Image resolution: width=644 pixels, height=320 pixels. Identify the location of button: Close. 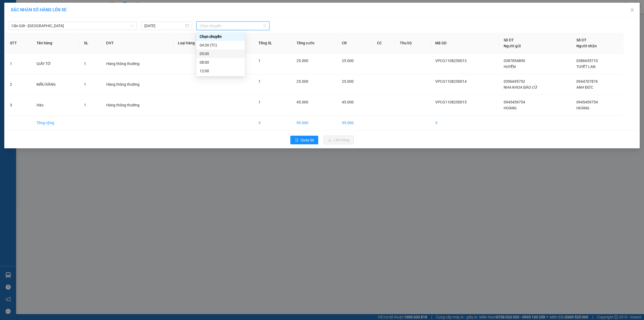
(632, 10).